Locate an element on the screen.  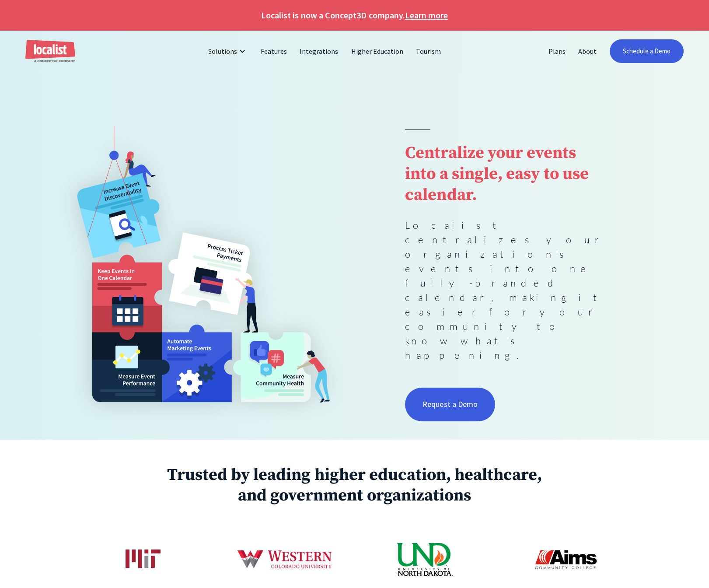
img: University of North Dakota logo is located at coordinates (425, 560).